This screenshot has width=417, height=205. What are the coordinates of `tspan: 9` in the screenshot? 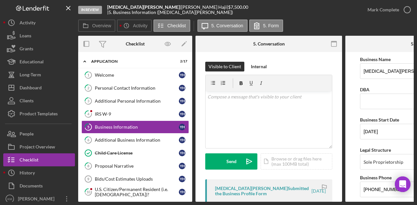 It's located at (88, 179).